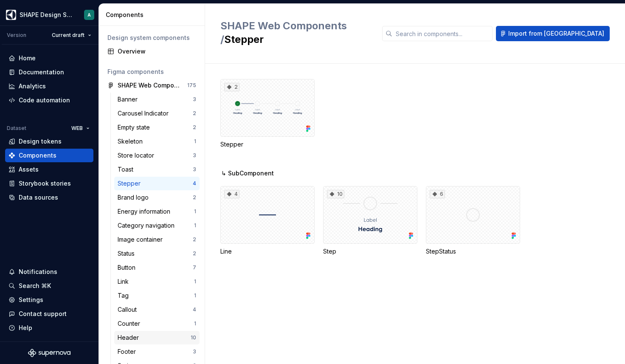  I want to click on div: SHAPE Web Components, so click(149, 85).